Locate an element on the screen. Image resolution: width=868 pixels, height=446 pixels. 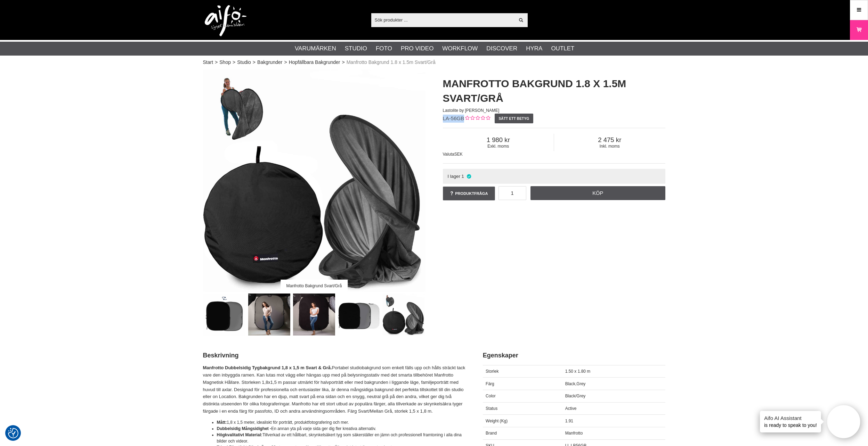
a: Outlet is located at coordinates (562, 49).